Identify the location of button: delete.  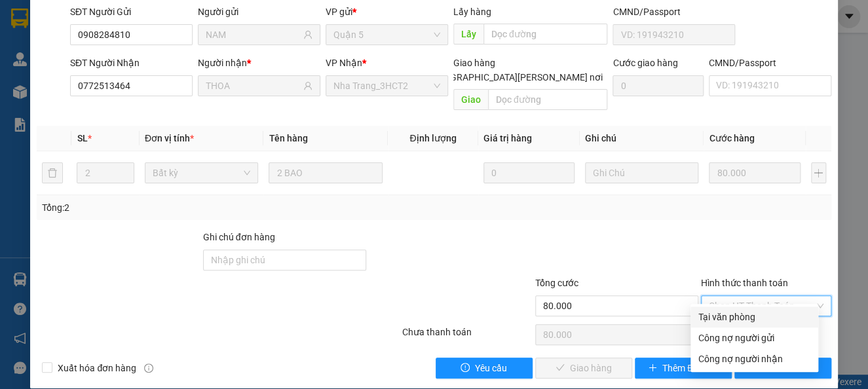
(53, 173).